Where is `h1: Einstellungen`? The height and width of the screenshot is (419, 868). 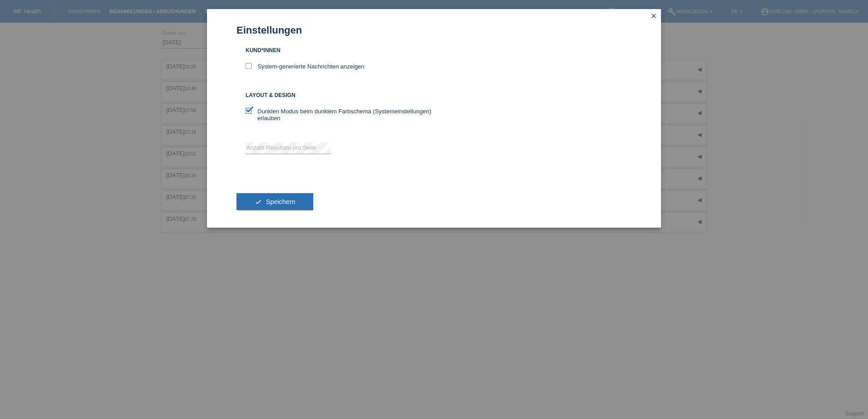
h1: Einstellungen is located at coordinates (434, 30).